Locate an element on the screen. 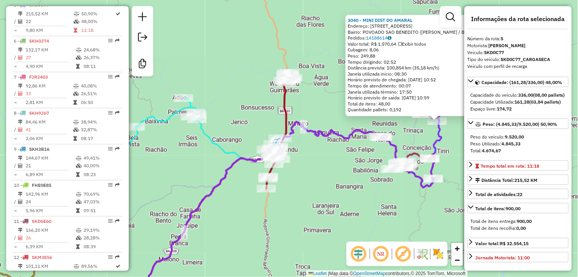 This screenshot has height=277, width=578. span: SKM3E56 is located at coordinates (42, 257).